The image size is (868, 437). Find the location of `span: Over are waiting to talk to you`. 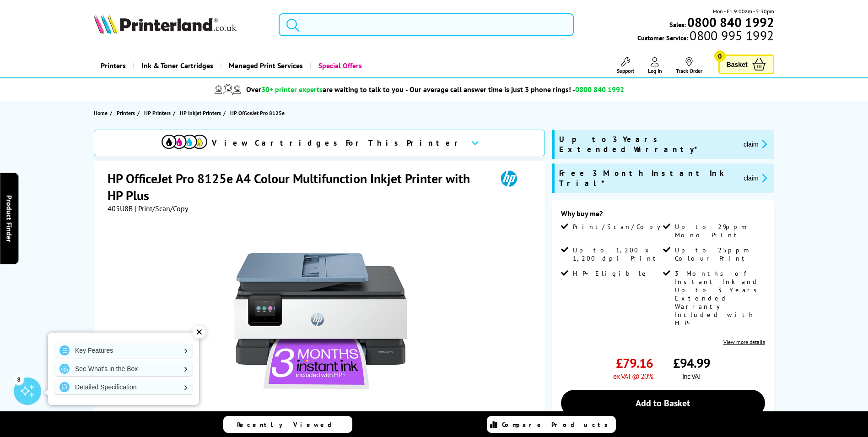

span: Over are waiting to talk to you is located at coordinates (325, 89).